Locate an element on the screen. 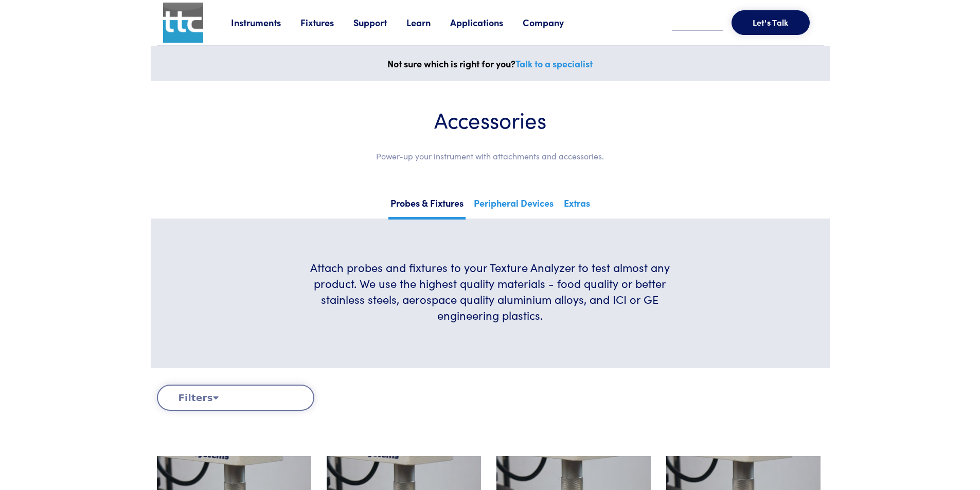  button: Filters is located at coordinates (235, 398).